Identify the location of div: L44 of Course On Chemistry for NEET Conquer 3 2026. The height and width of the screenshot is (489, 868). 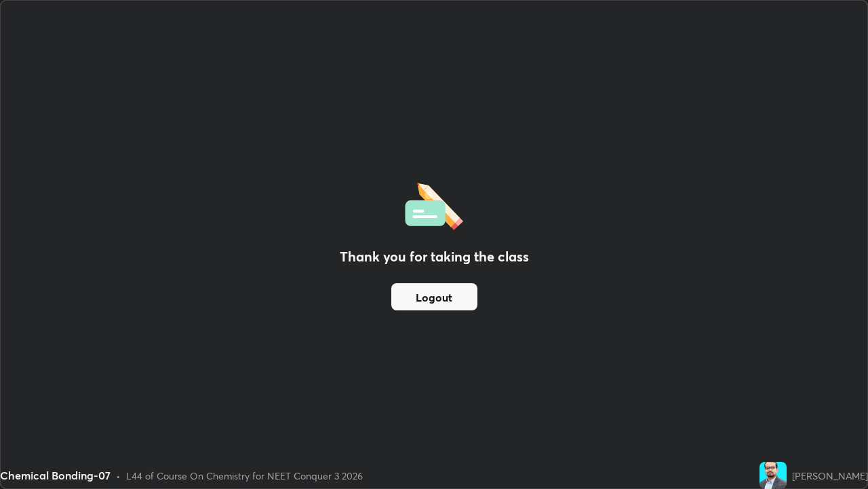
(244, 475).